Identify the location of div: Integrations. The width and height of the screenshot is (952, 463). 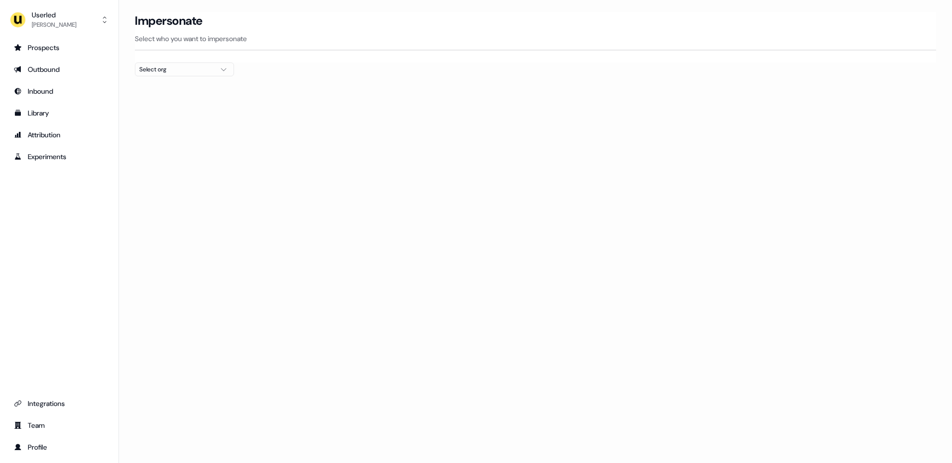
(59, 403).